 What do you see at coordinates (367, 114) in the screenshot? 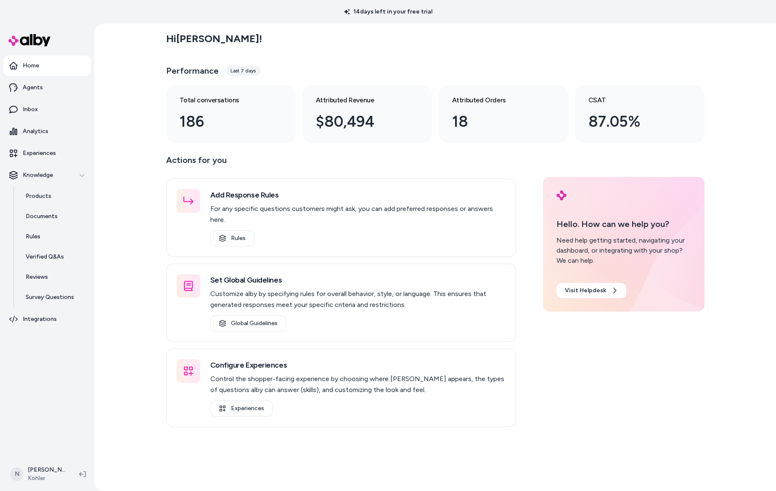
I see `a: Attributed Revenue $80,494` at bounding box center [367, 114].